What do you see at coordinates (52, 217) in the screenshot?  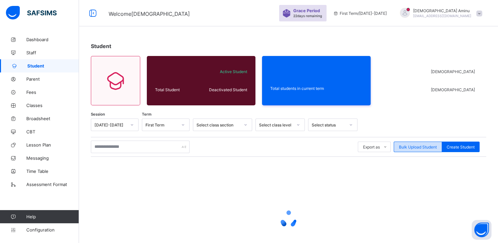 I see `span: Help` at bounding box center [52, 217].